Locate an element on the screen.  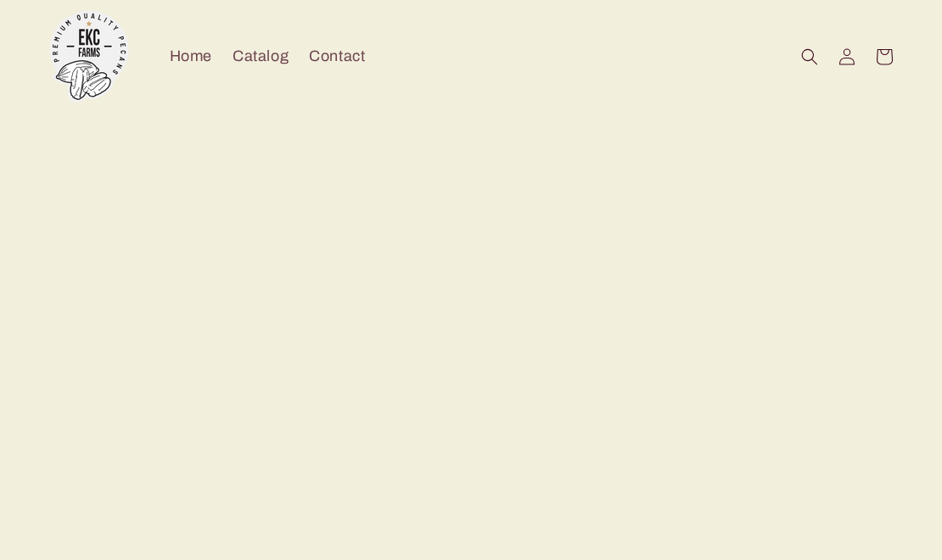
a: Home is located at coordinates (191, 56).